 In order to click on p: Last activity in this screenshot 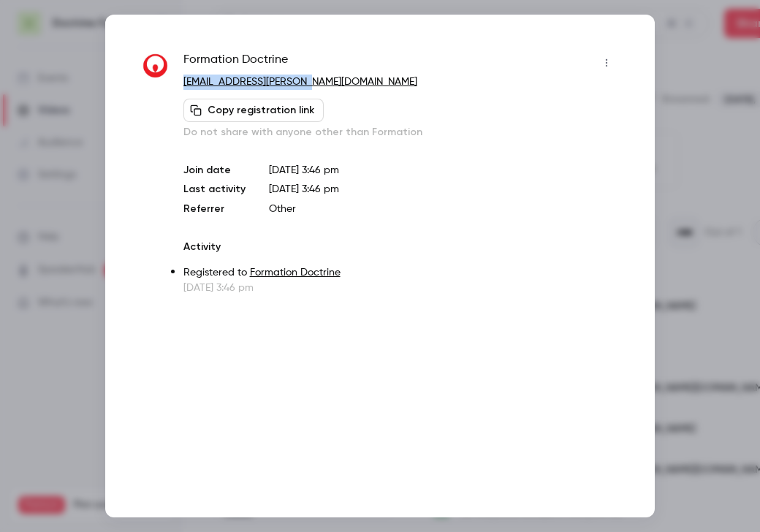, I will do `click(214, 189)`.